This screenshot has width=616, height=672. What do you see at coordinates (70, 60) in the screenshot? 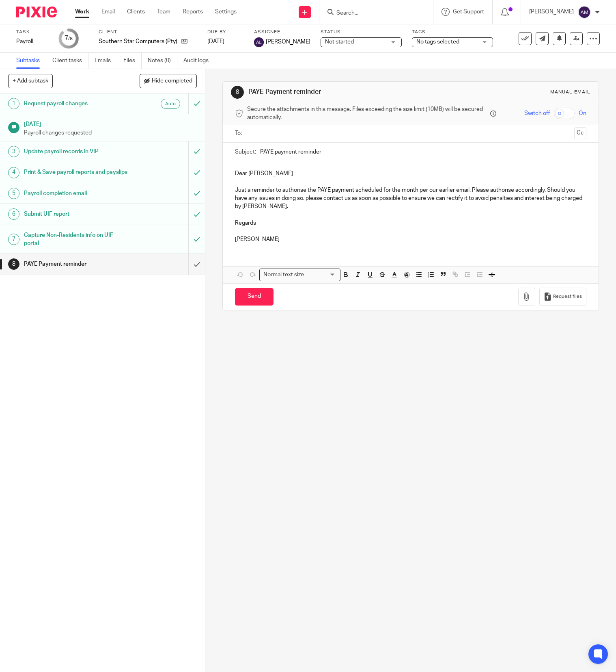
I see `a: Client tasks` at bounding box center [70, 60].